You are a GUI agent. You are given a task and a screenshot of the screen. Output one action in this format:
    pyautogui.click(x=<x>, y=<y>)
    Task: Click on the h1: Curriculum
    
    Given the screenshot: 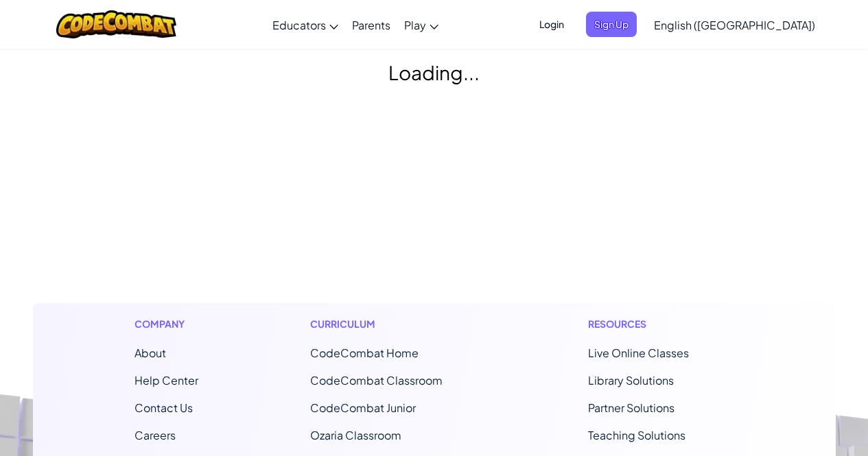 What is the action you would take?
    pyautogui.click(x=393, y=324)
    